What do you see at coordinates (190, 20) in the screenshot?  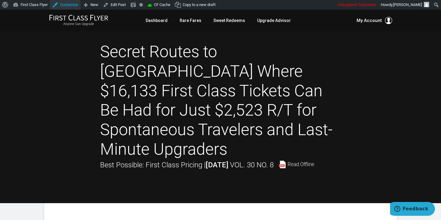 I see `a: Rare Fares` at bounding box center [190, 20].